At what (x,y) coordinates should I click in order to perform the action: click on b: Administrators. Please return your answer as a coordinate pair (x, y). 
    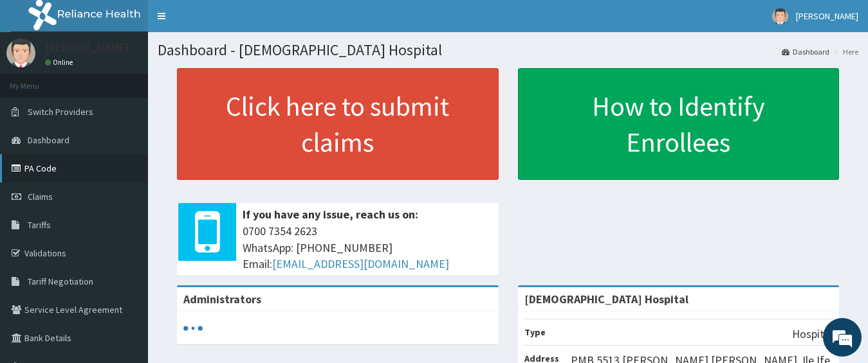
    Looking at the image, I should click on (222, 299).